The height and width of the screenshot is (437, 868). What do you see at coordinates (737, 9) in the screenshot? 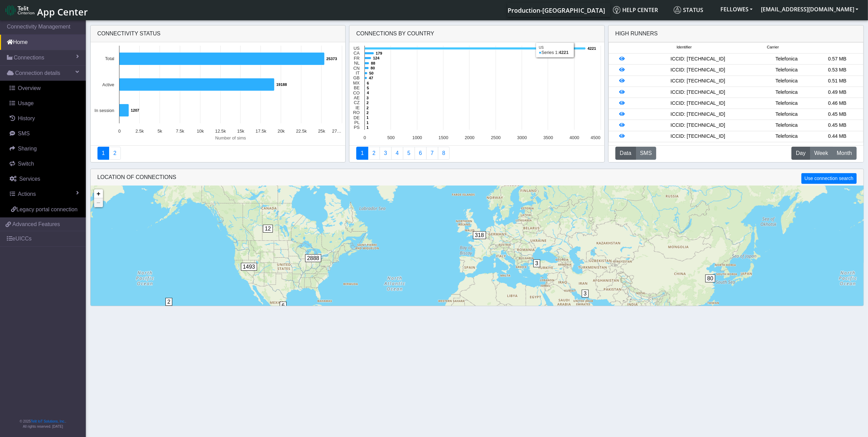
I see `button: FELLOWES` at bounding box center [737, 9].